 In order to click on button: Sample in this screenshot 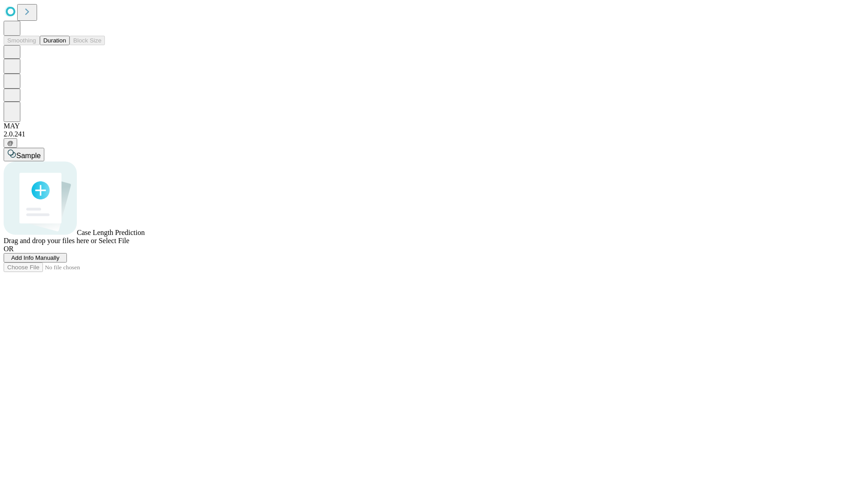, I will do `click(24, 155)`.